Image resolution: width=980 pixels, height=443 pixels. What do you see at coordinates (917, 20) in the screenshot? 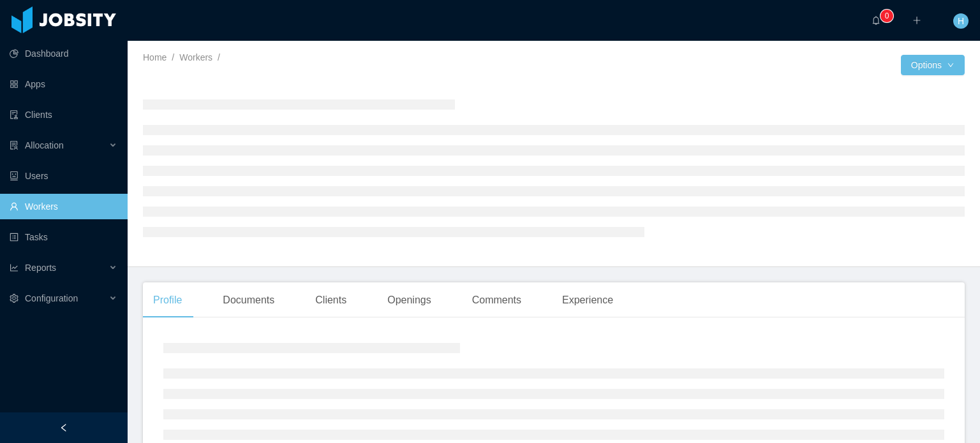
I see `i: icon: plus` at bounding box center [917, 20].